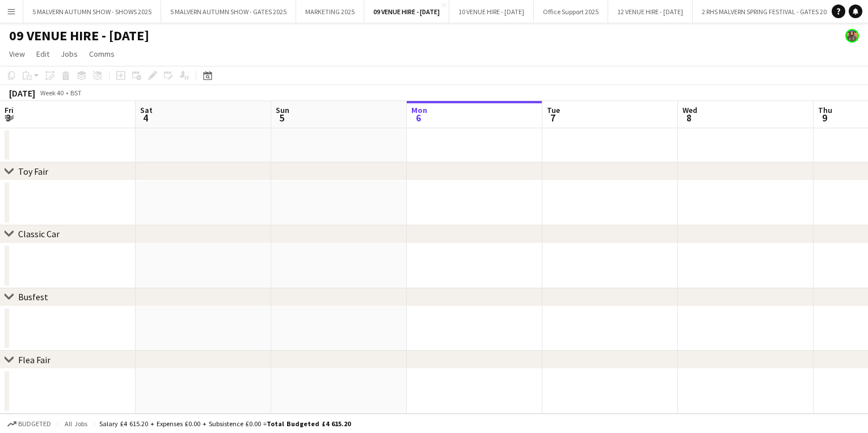 The height and width of the screenshot is (433, 868). Describe the element at coordinates (29, 424) in the screenshot. I see `button: Budgeted` at that location.